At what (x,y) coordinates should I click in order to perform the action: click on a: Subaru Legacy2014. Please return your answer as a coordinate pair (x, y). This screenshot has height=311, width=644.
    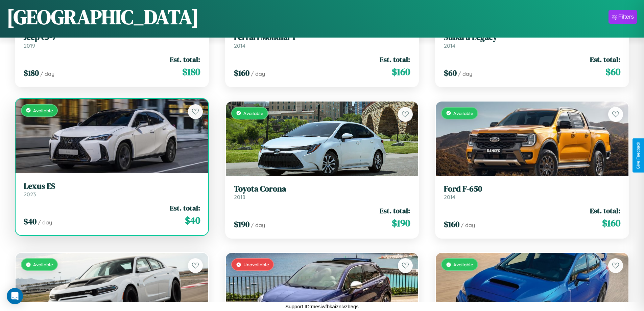
    Looking at the image, I should click on (532, 41).